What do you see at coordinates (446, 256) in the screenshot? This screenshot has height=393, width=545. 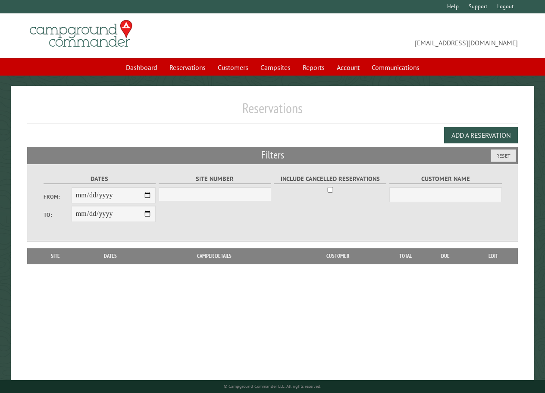 I see `th: Due` at bounding box center [446, 256].